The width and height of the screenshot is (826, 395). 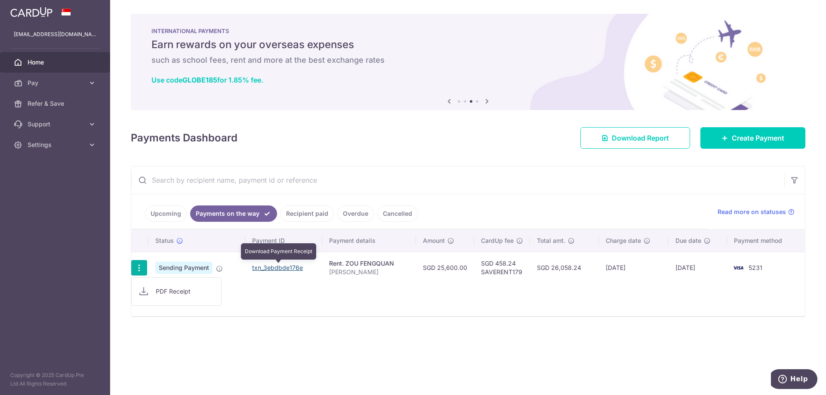 What do you see at coordinates (468, 31) in the screenshot?
I see `p: INTERNATIONAL PAYMENTS` at bounding box center [468, 31].